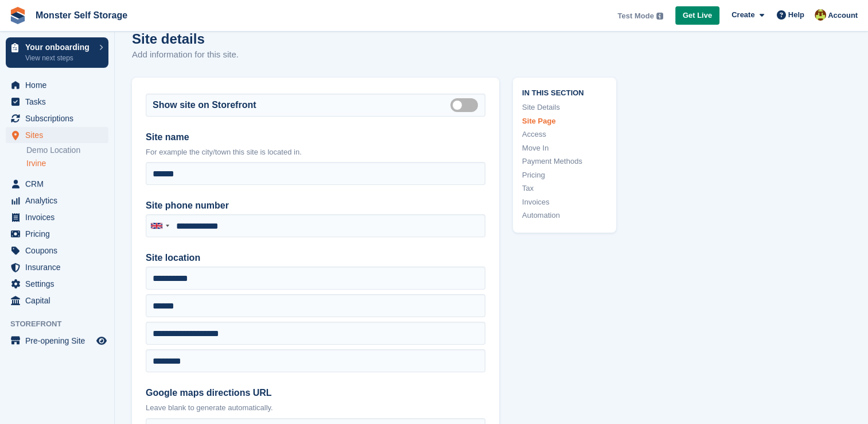 Image resolution: width=868 pixels, height=424 pixels. Describe the element at coordinates (660, 16) in the screenshot. I see `img: icon-info-grey-7440780725fd019a000dd9b08b2336e03edf1995a4989e88bcd33f0948082b44.svg` at that location.